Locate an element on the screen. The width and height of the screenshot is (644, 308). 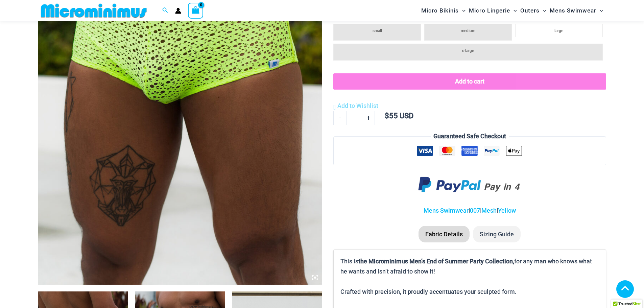
a: Account icon link is located at coordinates (178, 11).